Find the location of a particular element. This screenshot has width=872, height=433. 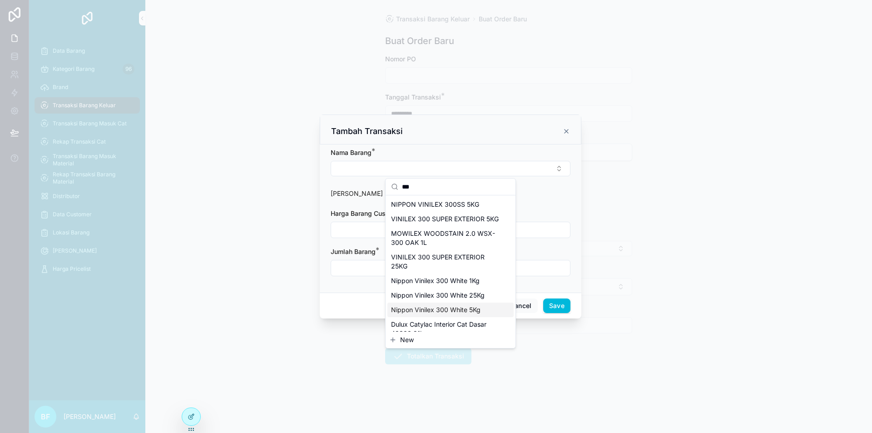

span: VINILEX 300 SUPER EXTERIOR 25KG is located at coordinates (445, 261).